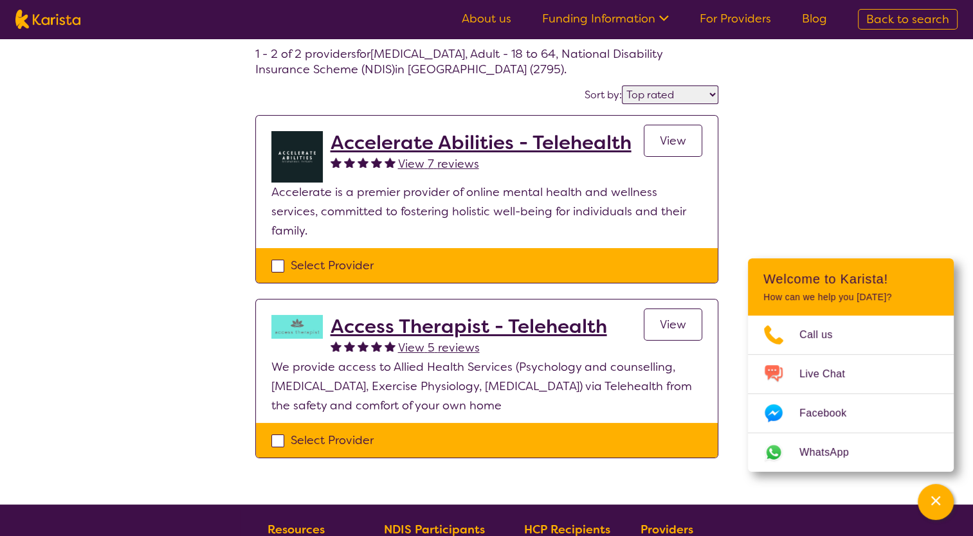  Describe the element at coordinates (829, 374) in the screenshot. I see `span: Live Chat` at that location.